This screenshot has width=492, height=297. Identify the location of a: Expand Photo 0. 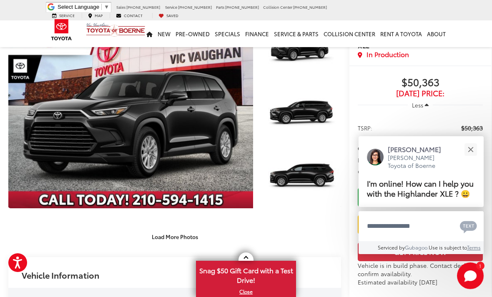
(130, 115).